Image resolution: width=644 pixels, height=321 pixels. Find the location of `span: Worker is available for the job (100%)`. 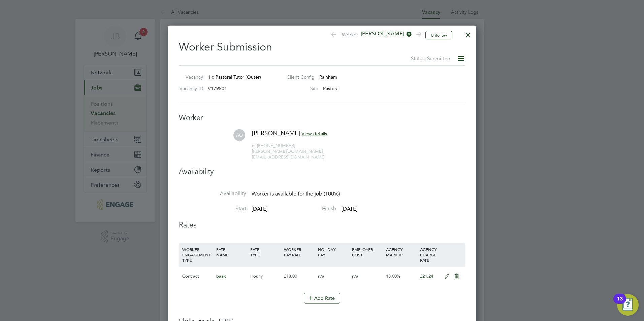

span: Worker is available for the job (100%) is located at coordinates (296, 194).